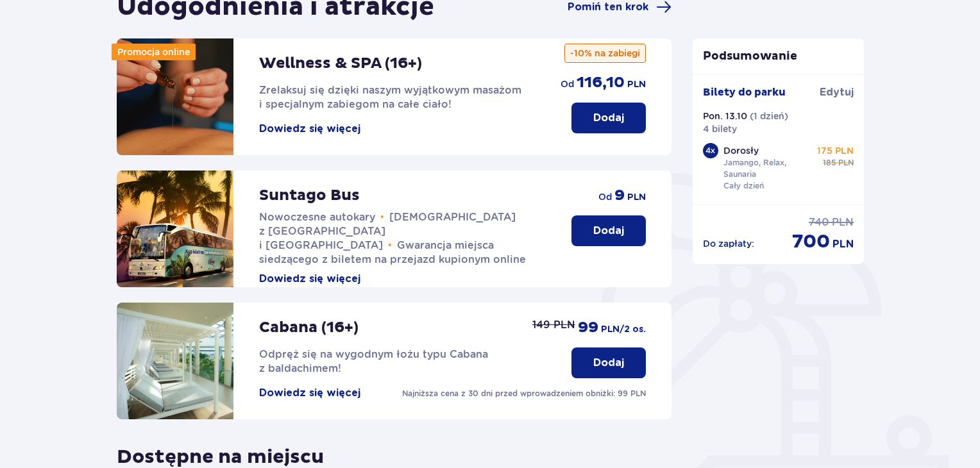 The height and width of the screenshot is (468, 980). I want to click on div: Promocja online, so click(153, 52).